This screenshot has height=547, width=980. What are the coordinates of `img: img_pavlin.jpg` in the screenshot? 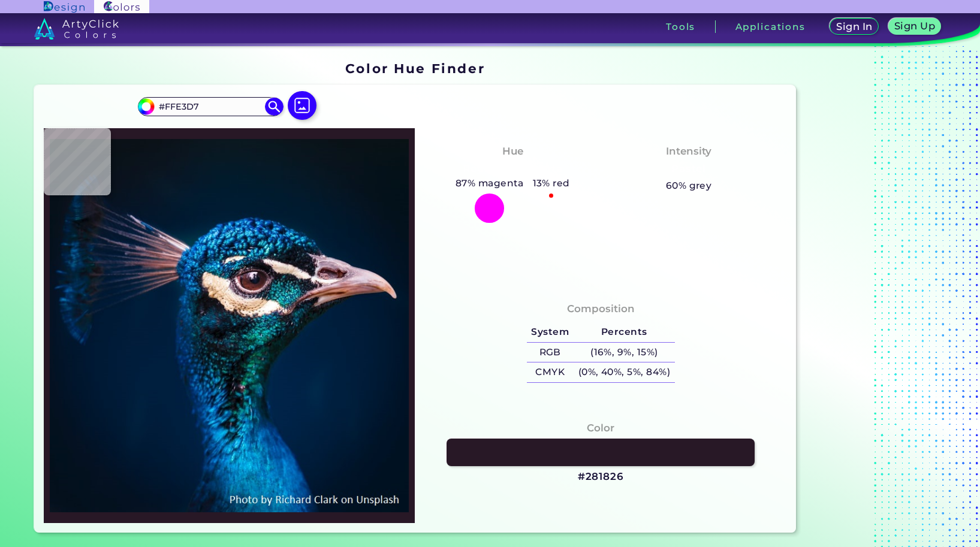 It's located at (229, 325).